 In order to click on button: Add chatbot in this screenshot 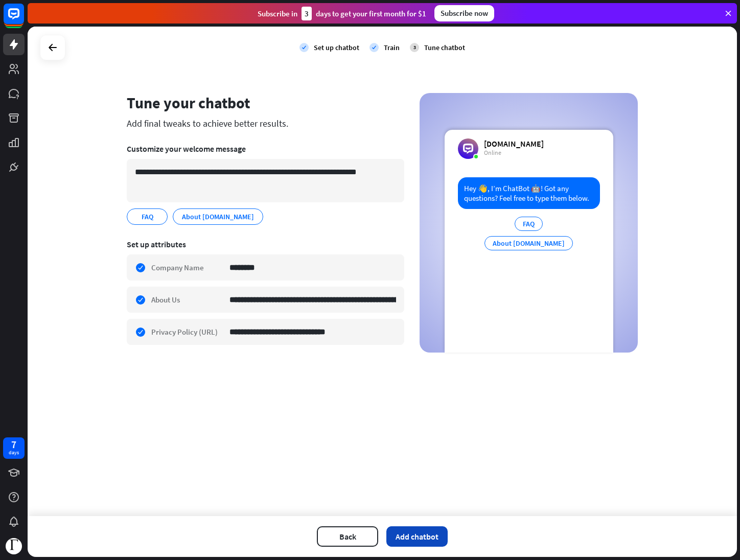, I will do `click(417, 536)`.